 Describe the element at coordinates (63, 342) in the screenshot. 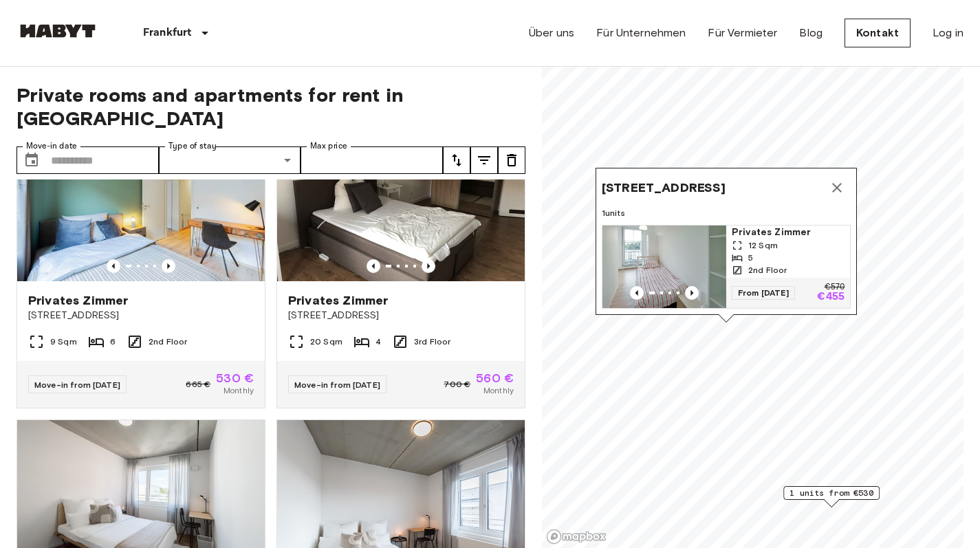

I see `span: 9 Sqm` at that location.